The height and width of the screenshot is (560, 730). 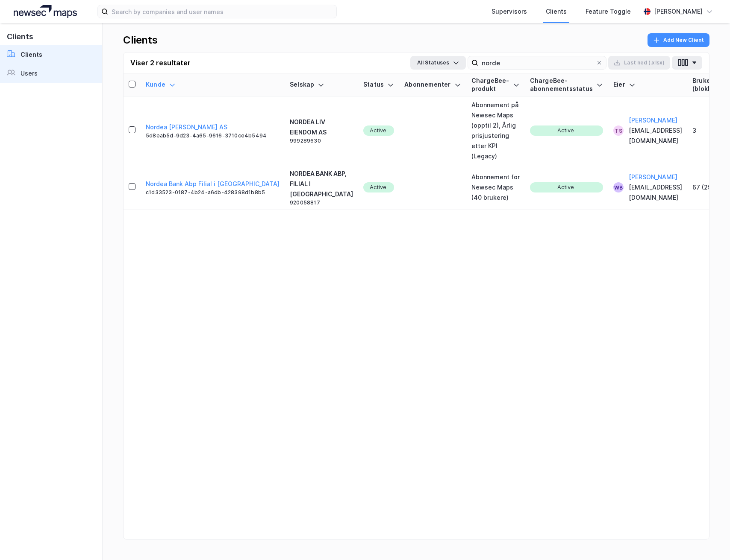 What do you see at coordinates (213, 84) in the screenshot?
I see `div: Kunde` at bounding box center [213, 84].